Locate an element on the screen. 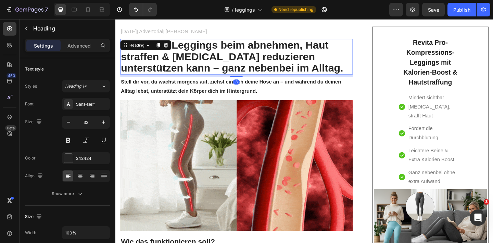 The height and width of the screenshot is (243, 493). div: Sans-serif is located at coordinates (92, 104).